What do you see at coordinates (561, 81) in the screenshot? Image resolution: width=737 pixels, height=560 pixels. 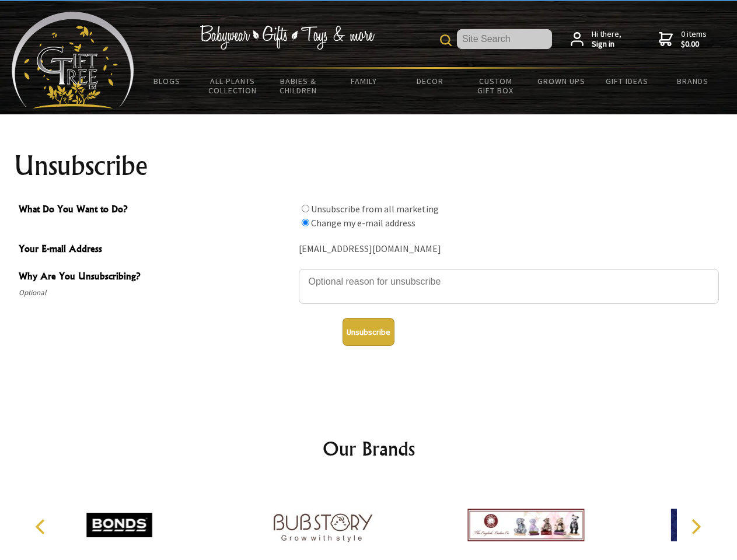 I see `a: Grown Ups` at bounding box center [561, 81].